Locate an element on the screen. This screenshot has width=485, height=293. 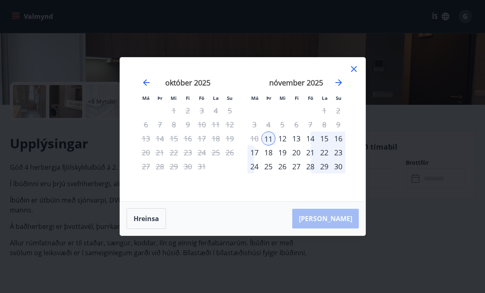
td: Not available. laugardagur, 1. nóvember 2025 is located at coordinates (325, 111).